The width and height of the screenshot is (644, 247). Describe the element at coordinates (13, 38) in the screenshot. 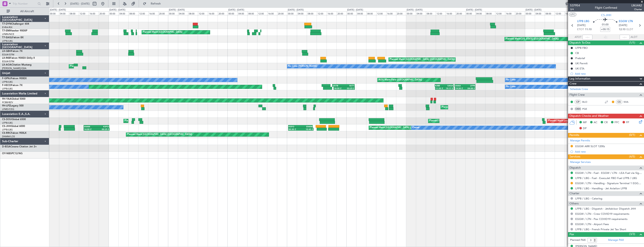

I see `a: T7-EAGLFalcon 8X` at that location.